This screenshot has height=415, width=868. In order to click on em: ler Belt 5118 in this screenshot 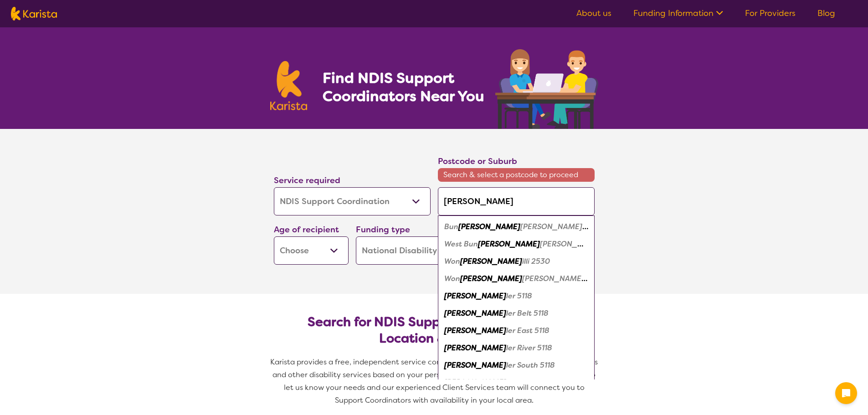, I will do `click(527, 313)`.